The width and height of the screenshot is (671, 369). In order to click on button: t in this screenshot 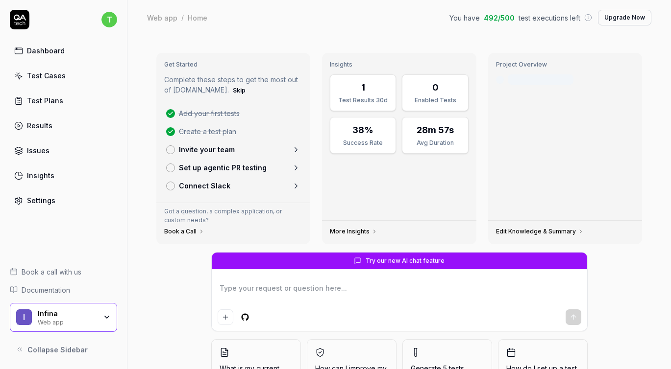, I will do `click(109, 20)`.